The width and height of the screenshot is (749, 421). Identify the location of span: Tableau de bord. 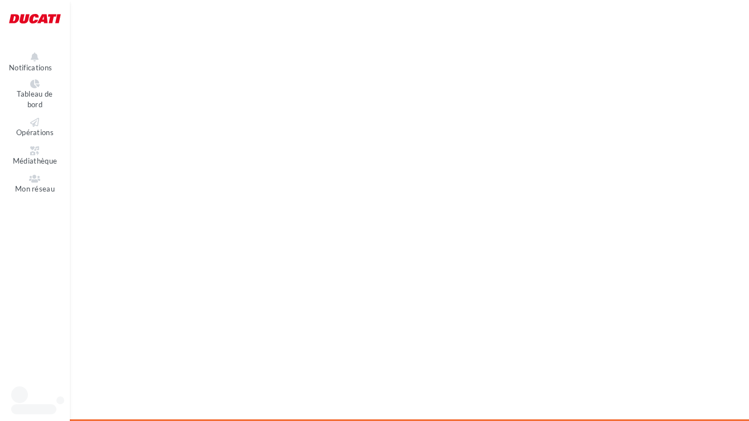
(35, 99).